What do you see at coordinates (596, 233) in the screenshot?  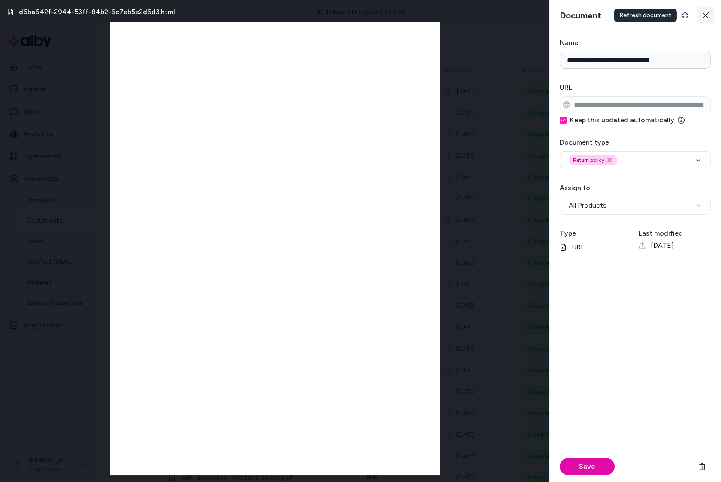 I see `h3: Type` at bounding box center [596, 233].